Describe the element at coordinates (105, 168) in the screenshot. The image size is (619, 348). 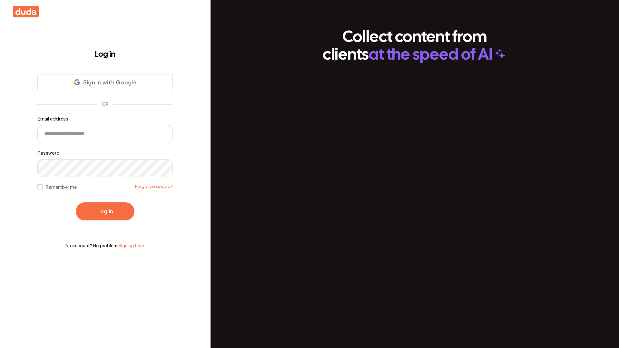
I see `input: Password` at that location.